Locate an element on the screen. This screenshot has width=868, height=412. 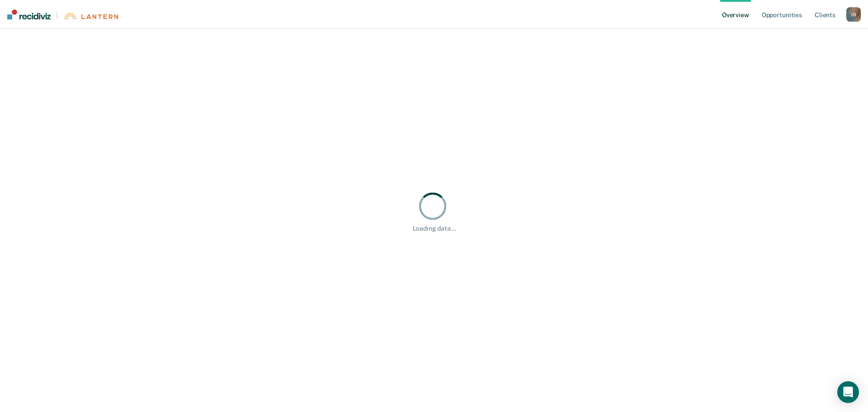
img: Recidiviz is located at coordinates (29, 14).